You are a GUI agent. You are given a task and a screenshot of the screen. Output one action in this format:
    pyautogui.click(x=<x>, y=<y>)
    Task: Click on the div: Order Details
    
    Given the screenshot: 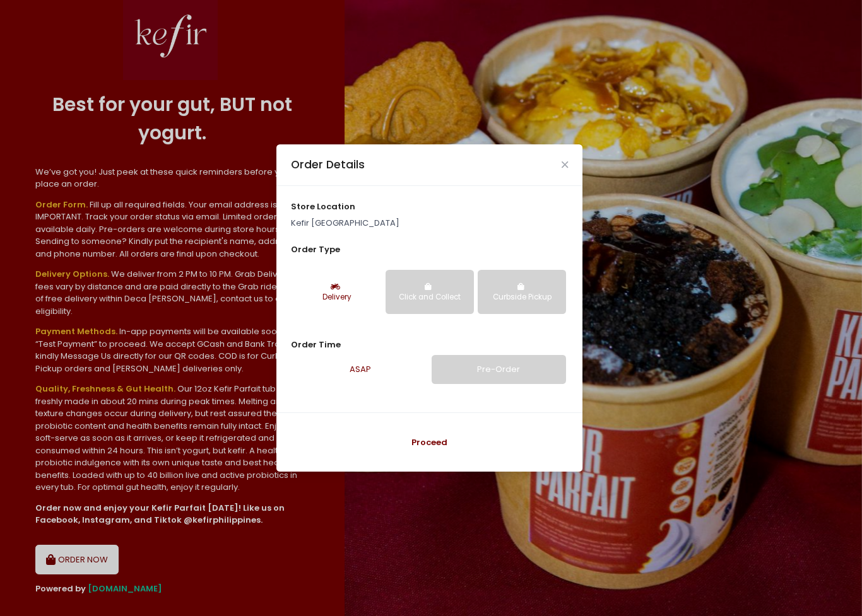 What is the action you would take?
    pyautogui.click(x=327, y=165)
    